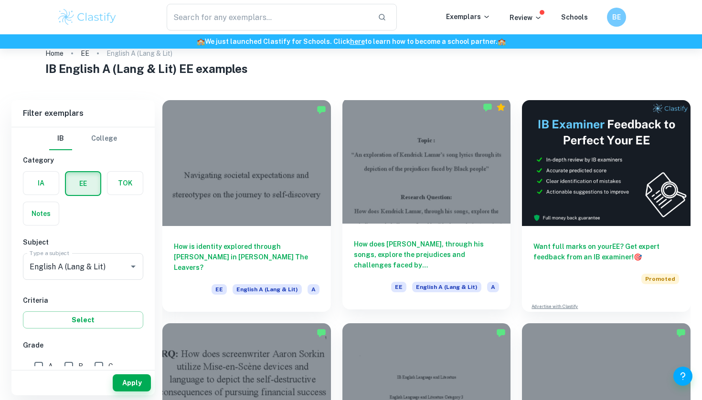 This screenshot has height=400, width=702. What do you see at coordinates (83, 242) in the screenshot?
I see `h6: Subject` at bounding box center [83, 242].